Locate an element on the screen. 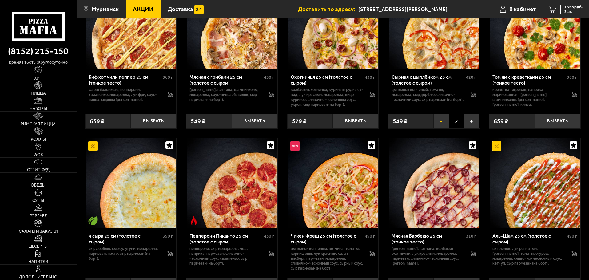 This screenshot has width=589, height=280. span: Доставить по адресу: is located at coordinates (328, 9).